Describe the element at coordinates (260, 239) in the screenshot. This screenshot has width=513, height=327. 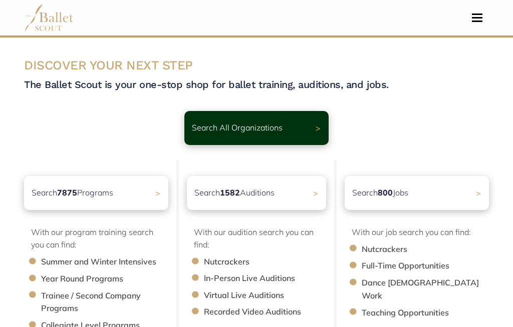
I see `p: With our audition search you can find:` at that location.